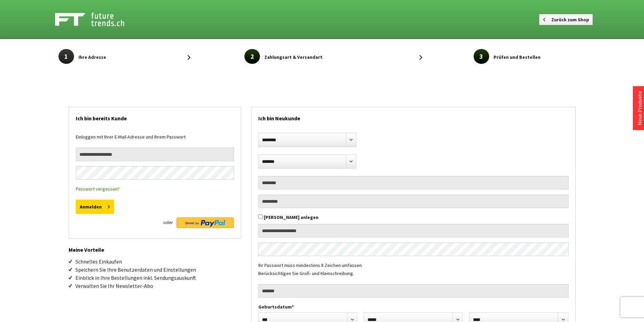  Describe the element at coordinates (481, 56) in the screenshot. I see `span: 3` at that location.